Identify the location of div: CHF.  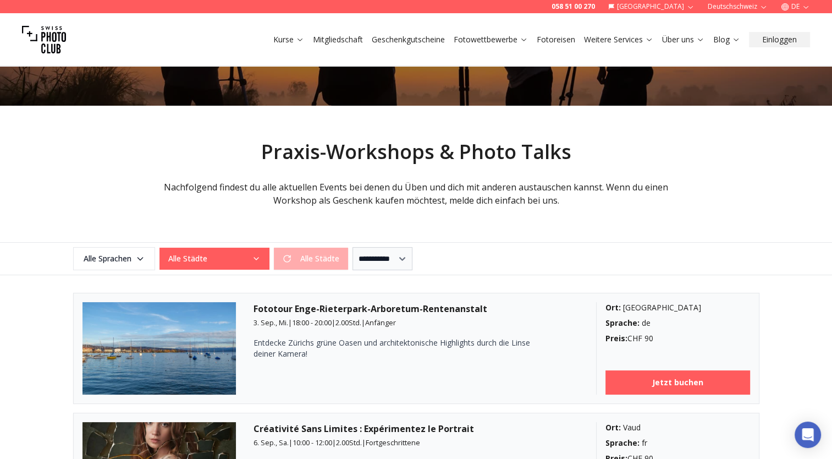
(677, 338).